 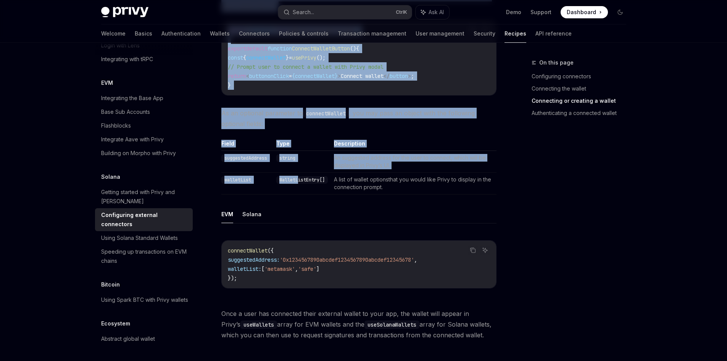 I want to click on span: Dashboard, so click(x=581, y=12).